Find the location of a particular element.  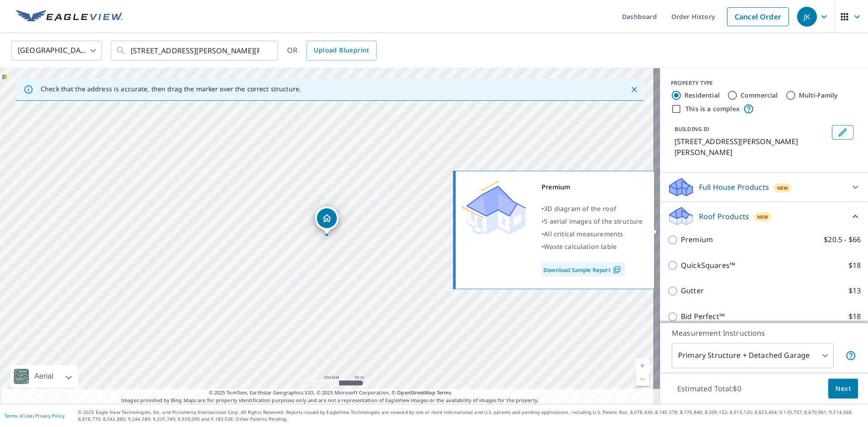

p: Roof Products is located at coordinates (724, 216).